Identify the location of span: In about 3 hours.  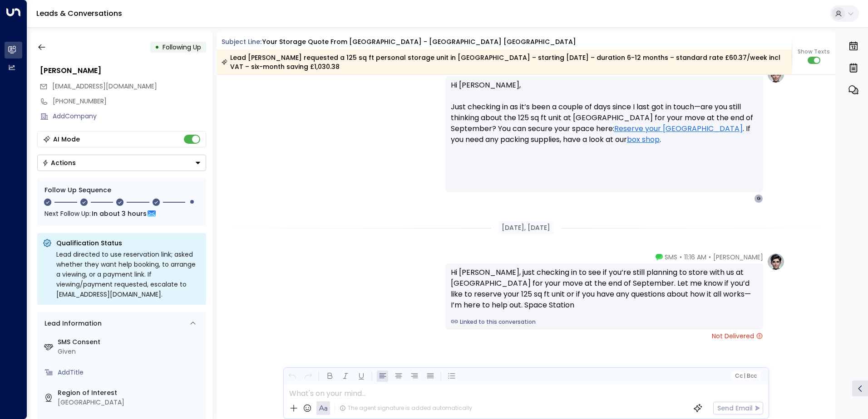
(119, 214).